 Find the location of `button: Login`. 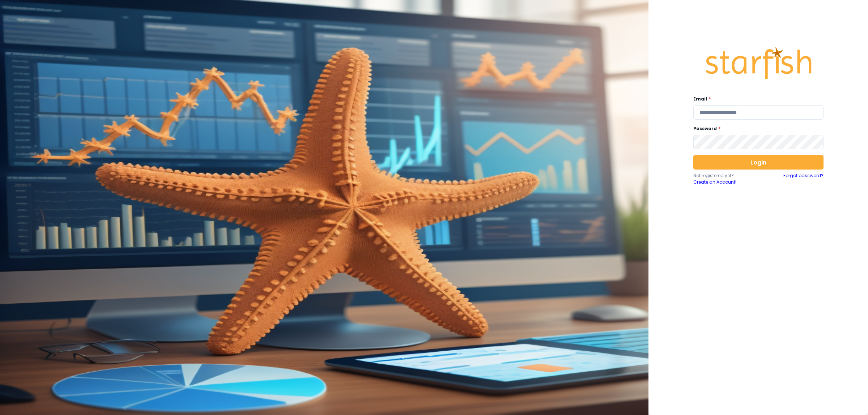

button: Login is located at coordinates (759, 162).